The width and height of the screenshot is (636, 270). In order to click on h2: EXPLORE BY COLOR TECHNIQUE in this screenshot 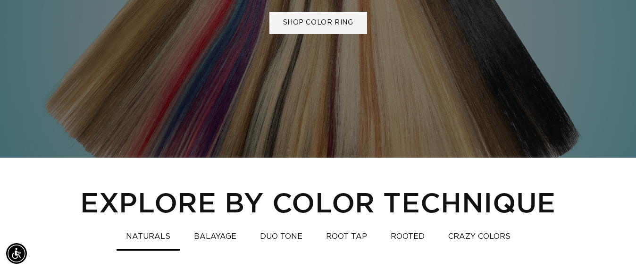, I will do `click(318, 202)`.